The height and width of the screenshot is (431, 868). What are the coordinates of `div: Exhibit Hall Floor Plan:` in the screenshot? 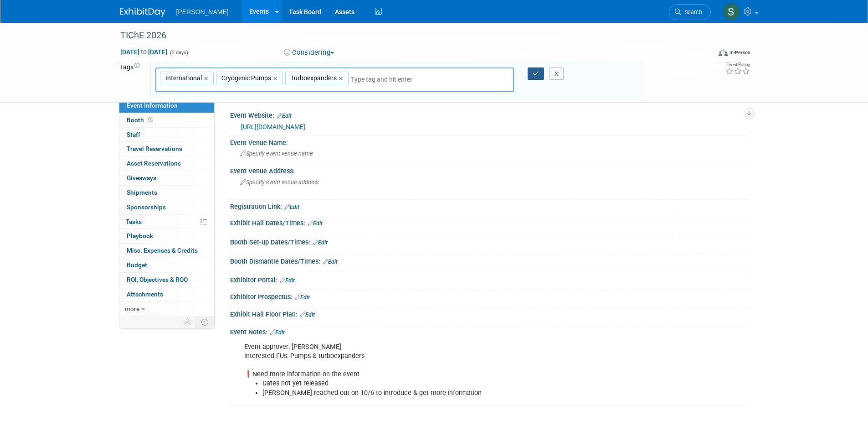 It's located at (489, 313).